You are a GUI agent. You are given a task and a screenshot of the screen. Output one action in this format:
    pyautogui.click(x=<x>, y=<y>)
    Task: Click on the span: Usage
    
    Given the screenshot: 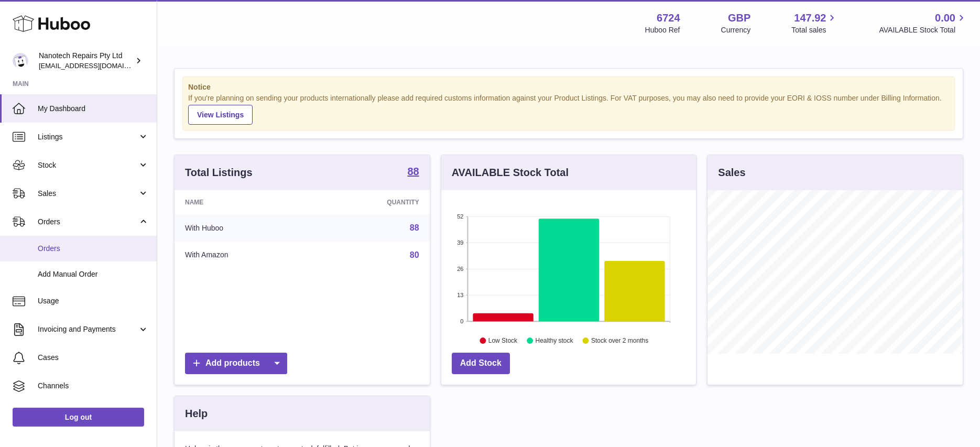 What is the action you would take?
    pyautogui.click(x=93, y=301)
    